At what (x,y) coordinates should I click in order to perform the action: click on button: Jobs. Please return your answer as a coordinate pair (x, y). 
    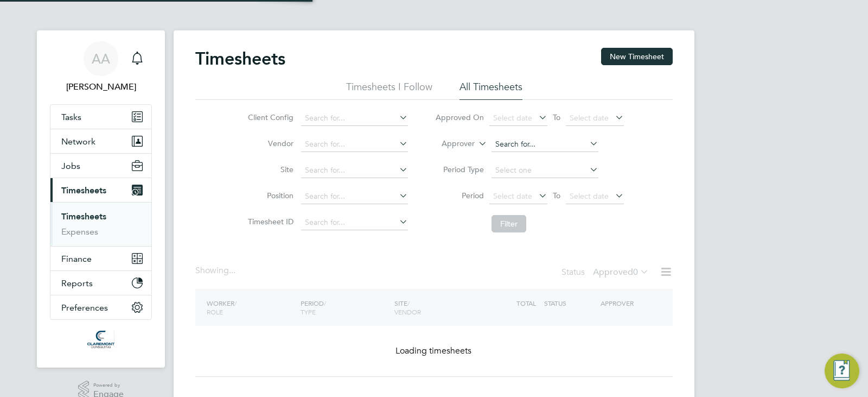
    Looking at the image, I should click on (101, 166).